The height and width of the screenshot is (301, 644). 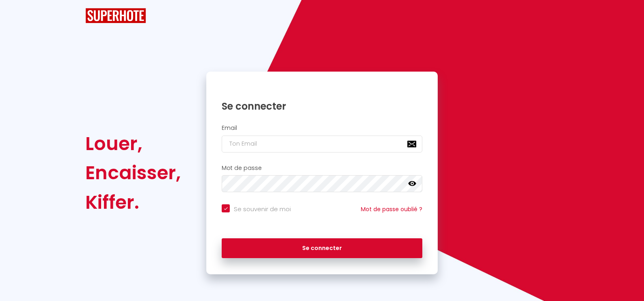 What do you see at coordinates (115, 15) in the screenshot?
I see `img: SuperHote logo` at bounding box center [115, 15].